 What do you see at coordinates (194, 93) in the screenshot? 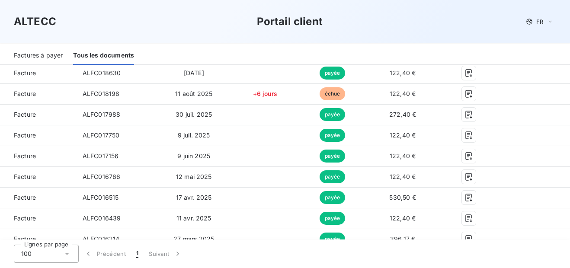
I see `span: 11 août 2025` at bounding box center [194, 93].